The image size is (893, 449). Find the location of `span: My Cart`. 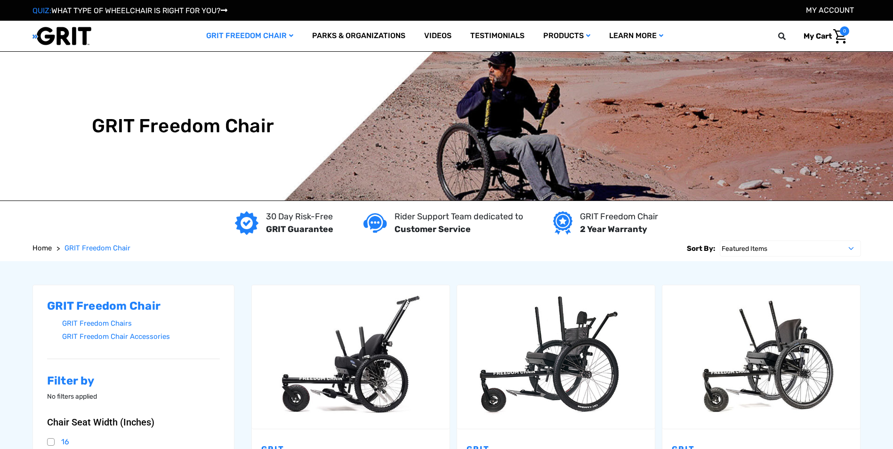

span: My Cart is located at coordinates (818, 36).